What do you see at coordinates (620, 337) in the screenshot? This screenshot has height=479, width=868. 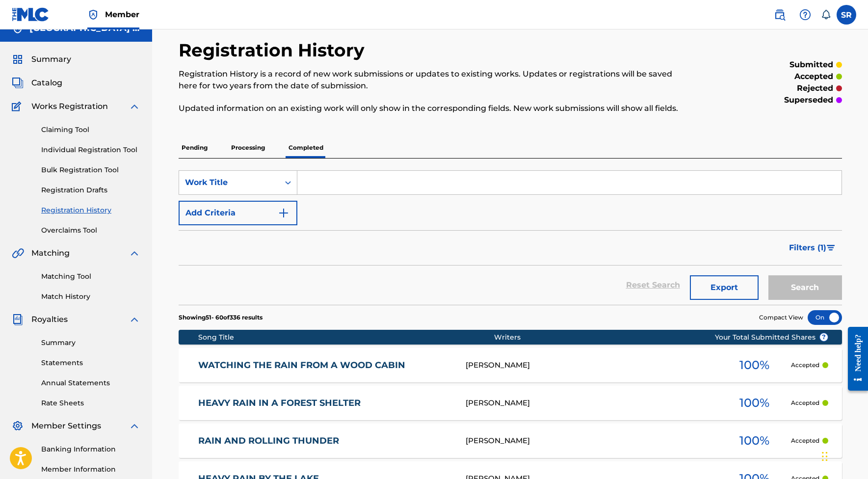 I see `div: Writers` at bounding box center [620, 337].